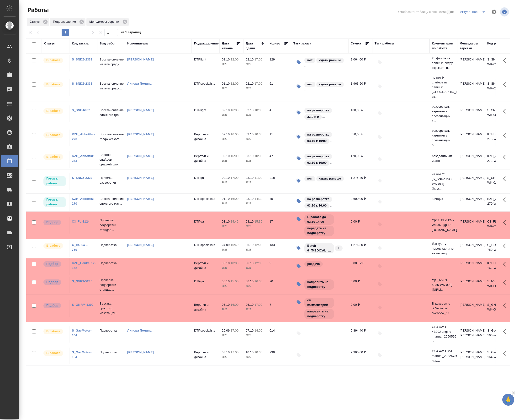  I want to click on td: KZH_HenkelKZ-162-WK-002, so click(499, 267).